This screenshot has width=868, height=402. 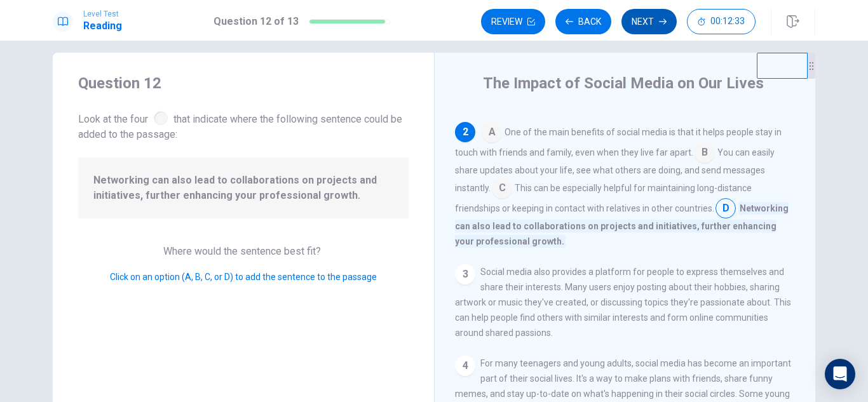 What do you see at coordinates (840, 374) in the screenshot?
I see `div: Open Intercom Messenger` at bounding box center [840, 374].